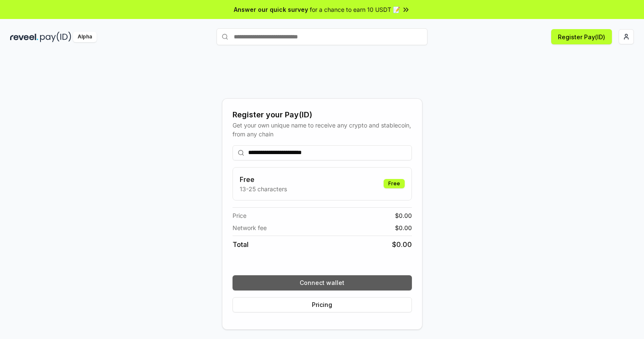 Image resolution: width=644 pixels, height=339 pixels. What do you see at coordinates (24, 36) in the screenshot?
I see `img: reveel_dark` at bounding box center [24, 36].